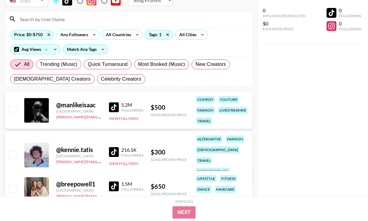 The image size is (368, 221). I want to click on div: comedy, so click(205, 99).